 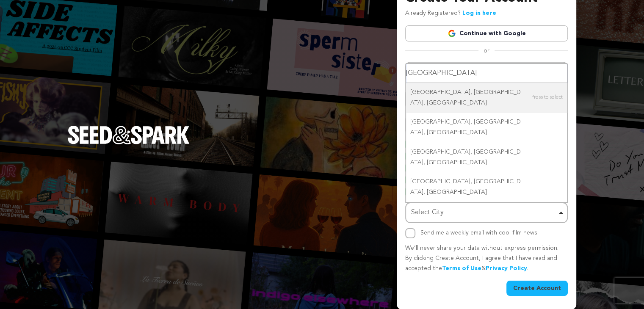 What do you see at coordinates (129, 135) in the screenshot?
I see `img: Seed&Spark Logo` at bounding box center [129, 135].